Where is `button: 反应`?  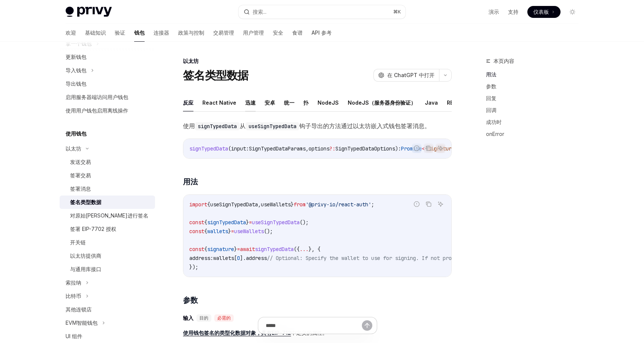 button: 反应 is located at coordinates (188, 102).